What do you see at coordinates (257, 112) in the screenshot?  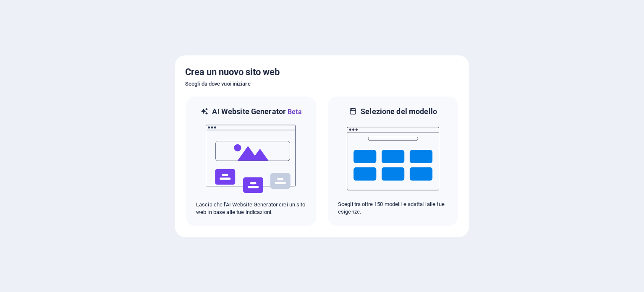 I see `h6: AI Website Generator` at bounding box center [257, 112].